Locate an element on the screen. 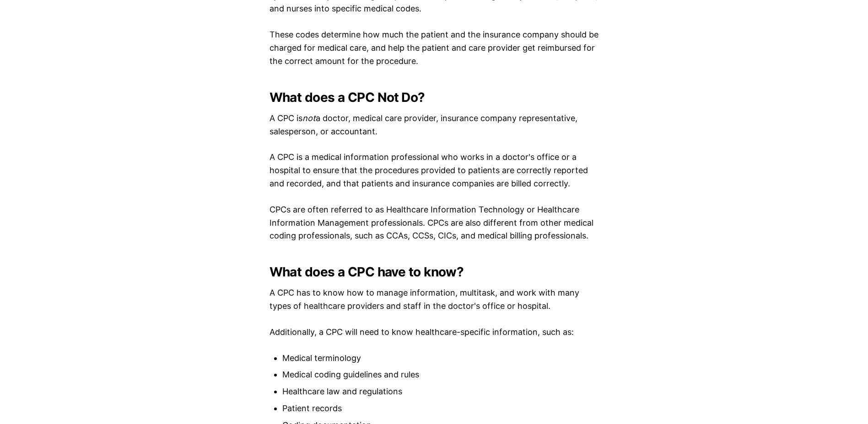  p: CPCs are often referred to as Healthcare Information Technology or Healthcare Information Managem... is located at coordinates (435, 223).